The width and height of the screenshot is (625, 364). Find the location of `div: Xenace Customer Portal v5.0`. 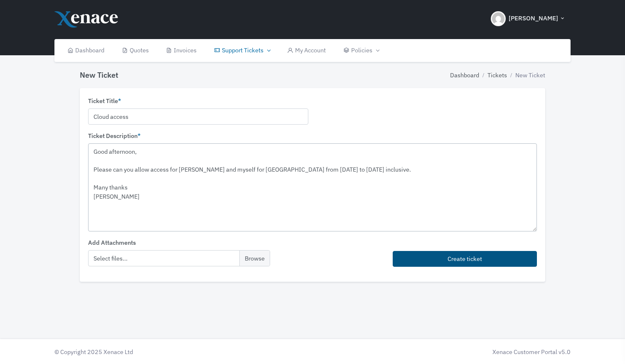

div: Xenace Customer Portal v5.0 is located at coordinates (444, 352).